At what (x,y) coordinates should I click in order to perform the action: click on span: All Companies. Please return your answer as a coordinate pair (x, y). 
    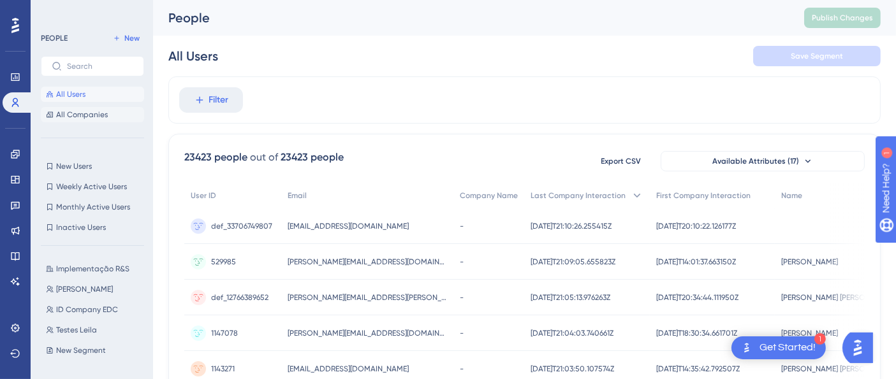
    Looking at the image, I should click on (82, 115).